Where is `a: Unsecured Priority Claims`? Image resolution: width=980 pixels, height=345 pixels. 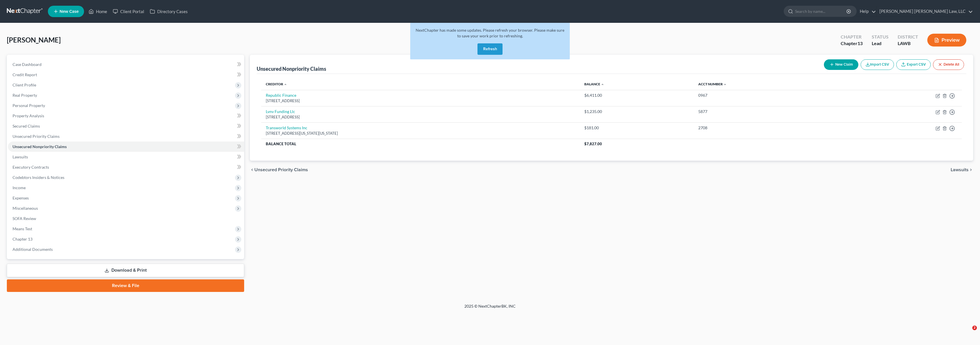 a: Unsecured Priority Claims is located at coordinates (126, 136).